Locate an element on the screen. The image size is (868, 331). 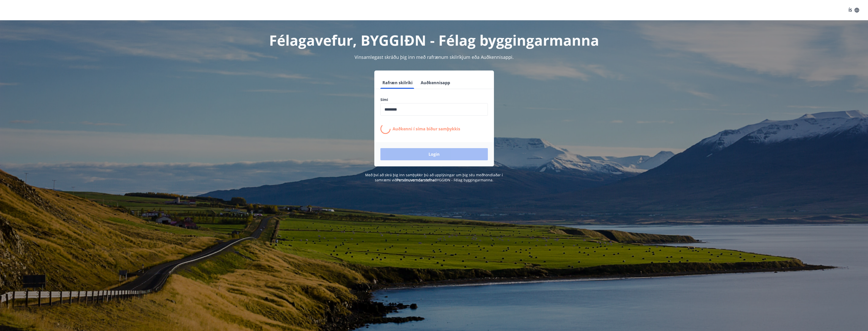
h1: Félagavefur, BYGGIÐN - Félag byggingarmanna is located at coordinates (434, 40).